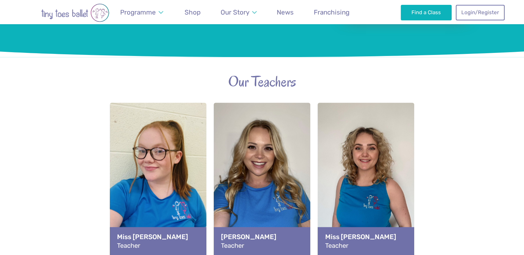  I want to click on a: News, so click(285, 12).